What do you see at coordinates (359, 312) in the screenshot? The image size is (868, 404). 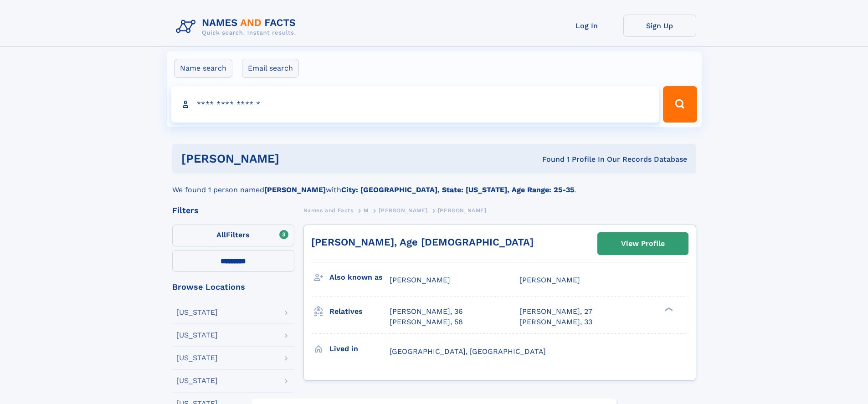 I see `h3: Relatives` at bounding box center [359, 312].